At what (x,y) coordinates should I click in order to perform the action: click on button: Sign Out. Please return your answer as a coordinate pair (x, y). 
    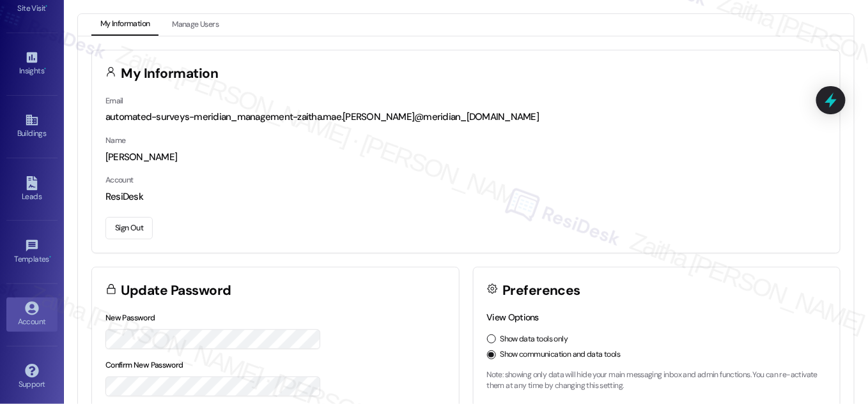
    Looking at the image, I should click on (129, 228).